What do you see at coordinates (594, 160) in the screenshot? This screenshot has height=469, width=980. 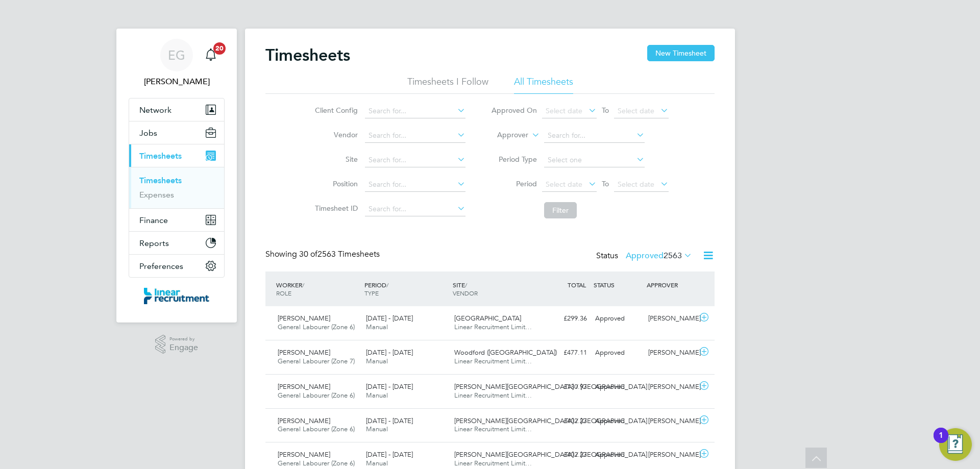 I see `input: Select one` at bounding box center [594, 160].